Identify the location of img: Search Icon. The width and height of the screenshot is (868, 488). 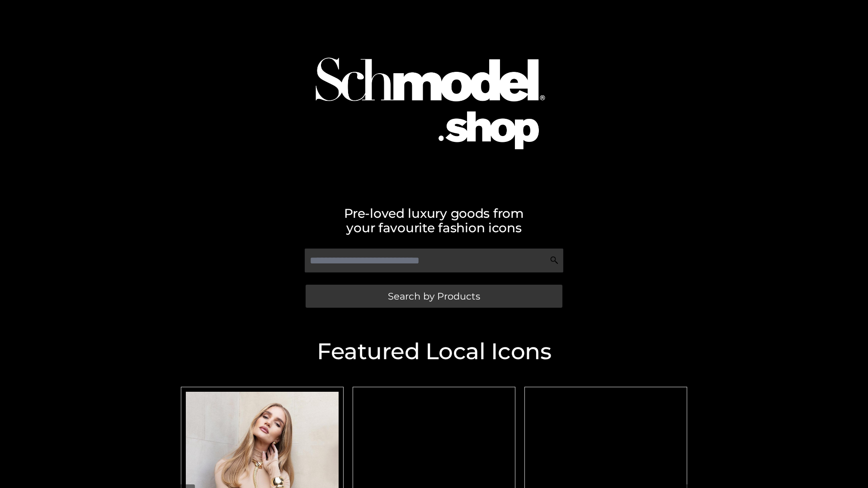
(554, 260).